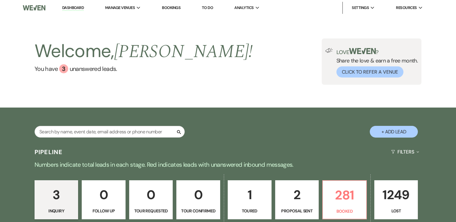  I want to click on a: 1Toured, so click(250, 200).